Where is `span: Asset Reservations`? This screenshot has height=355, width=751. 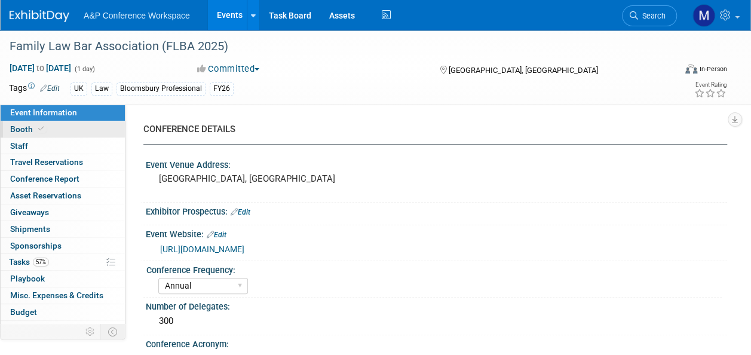
span: Asset Reservations is located at coordinates (45, 195).